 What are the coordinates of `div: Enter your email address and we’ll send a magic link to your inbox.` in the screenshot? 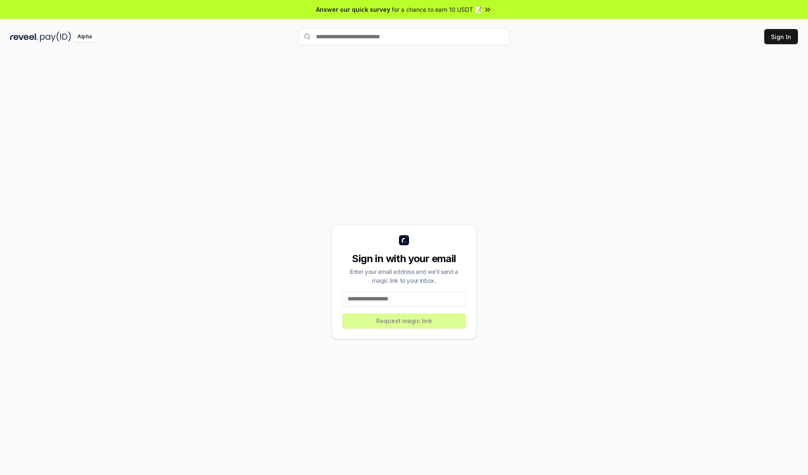 It's located at (404, 276).